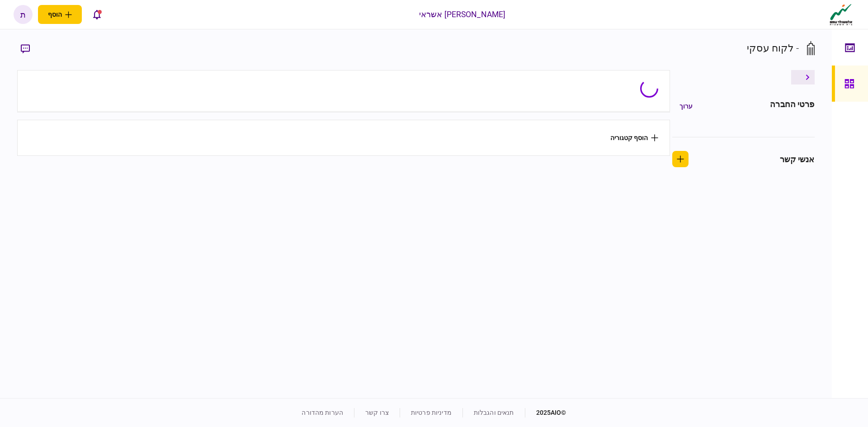 The height and width of the screenshot is (427, 868). Describe the element at coordinates (545, 413) in the screenshot. I see `div: © 2025 AIO` at that location.